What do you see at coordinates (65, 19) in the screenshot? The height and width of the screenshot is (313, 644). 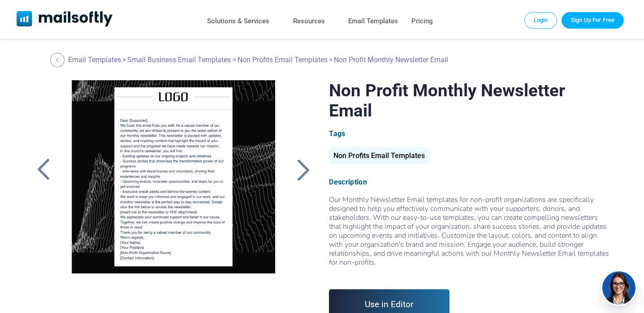 I see `a: Mailsoftly` at bounding box center [65, 19].